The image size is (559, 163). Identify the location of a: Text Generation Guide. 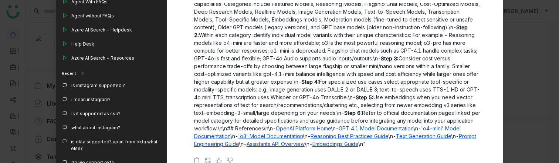
(423, 136).